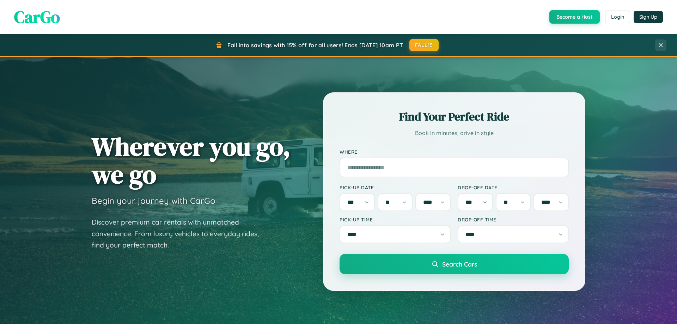  What do you see at coordinates (454, 133) in the screenshot?
I see `p: Book in minutes, drive in style` at bounding box center [454, 133].